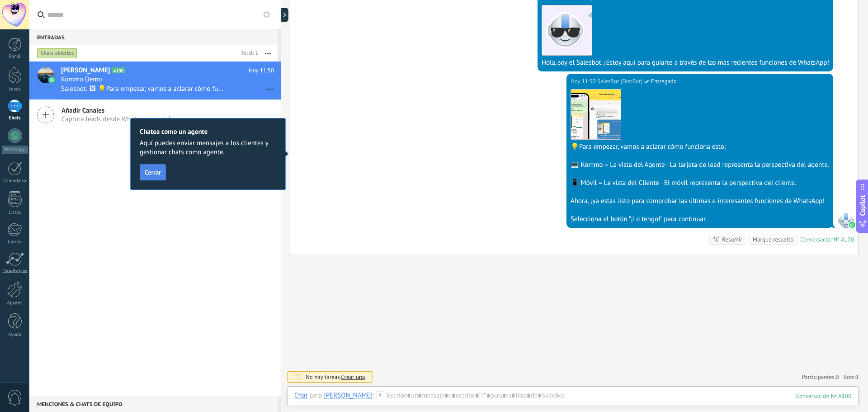  What do you see at coordinates (116, 110) in the screenshot?
I see `span: Añadir Canales` at bounding box center [116, 110].